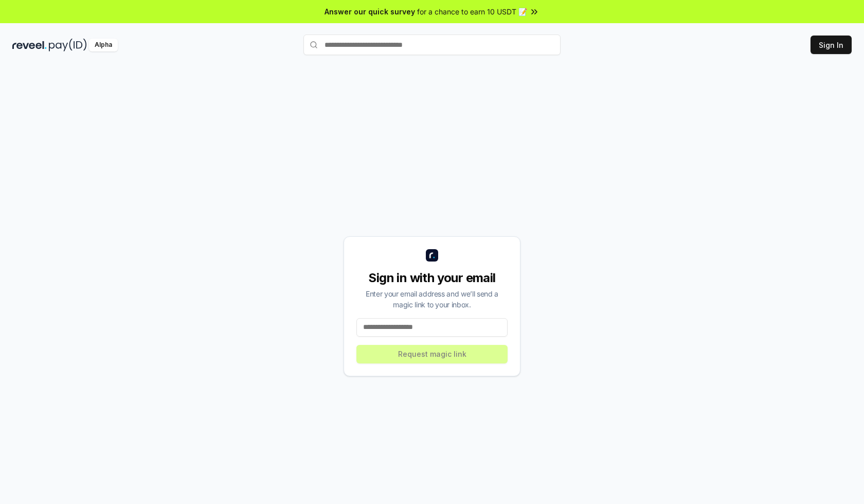  Describe the element at coordinates (432, 299) in the screenshot. I see `div: Enter your email address and we’ll send a magic link to your inbox.` at that location.